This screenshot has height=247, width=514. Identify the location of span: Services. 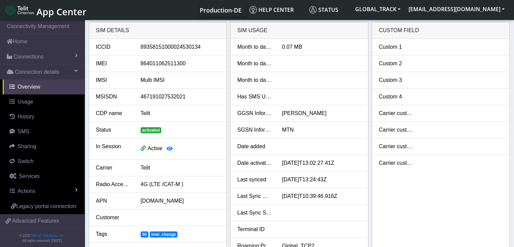
(29, 176).